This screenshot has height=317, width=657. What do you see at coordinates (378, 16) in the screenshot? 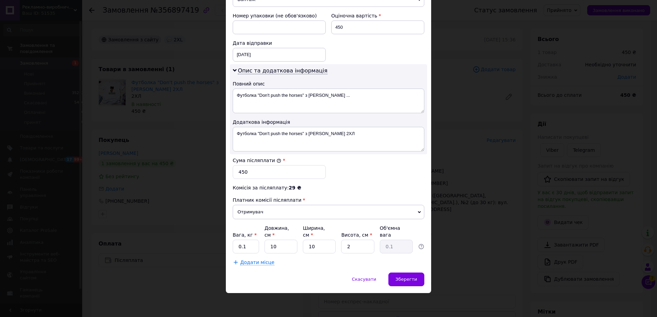
I see `div: Оціночна вартість` at bounding box center [378, 16].